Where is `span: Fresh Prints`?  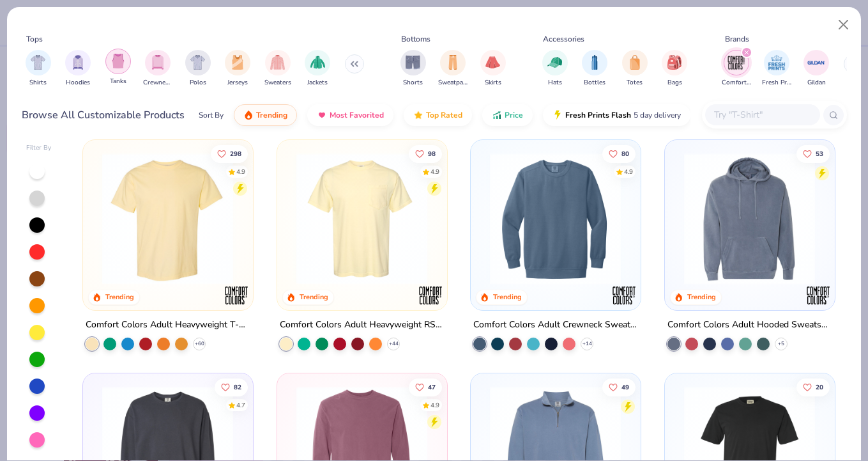 span: Fresh Prints is located at coordinates (777, 83).